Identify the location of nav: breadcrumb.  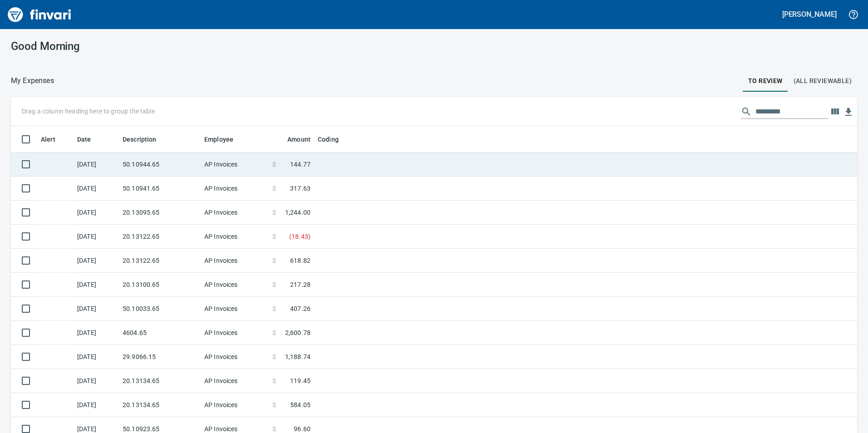
(32, 81).